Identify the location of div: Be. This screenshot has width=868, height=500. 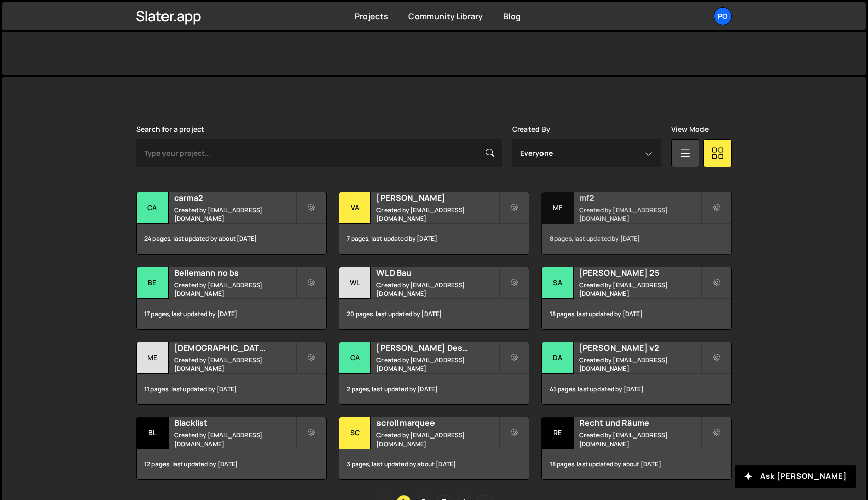
(152, 283).